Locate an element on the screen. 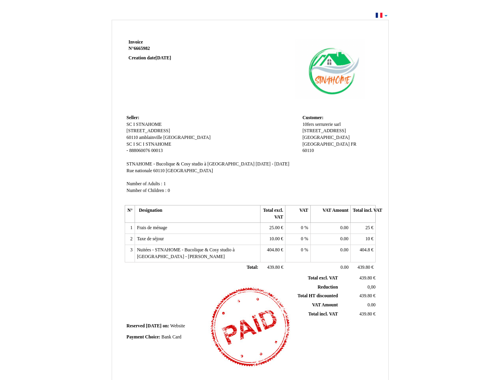 This screenshot has height=380, width=500. span: 888060076 00013 is located at coordinates (146, 150).